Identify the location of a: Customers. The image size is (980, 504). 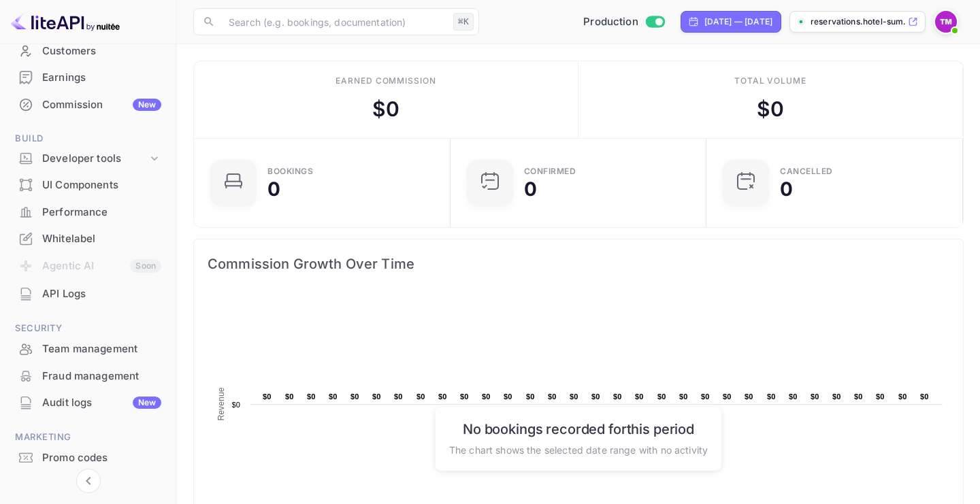
(88, 51).